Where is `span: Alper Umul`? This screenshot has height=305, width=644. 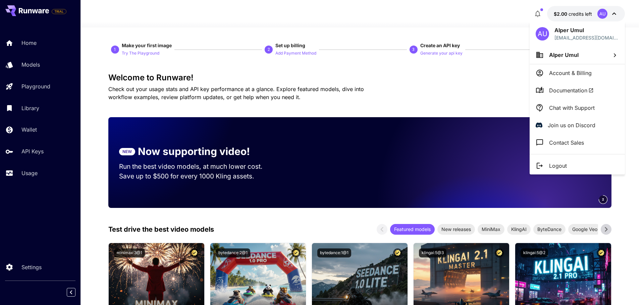
span: Alper Umul is located at coordinates (564, 55).